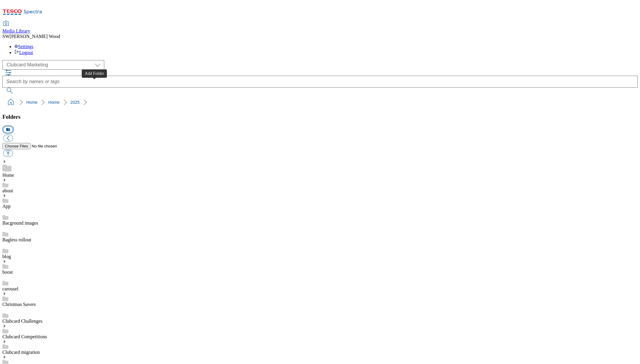  Describe the element at coordinates (8, 191) in the screenshot. I see `a: about` at that location.